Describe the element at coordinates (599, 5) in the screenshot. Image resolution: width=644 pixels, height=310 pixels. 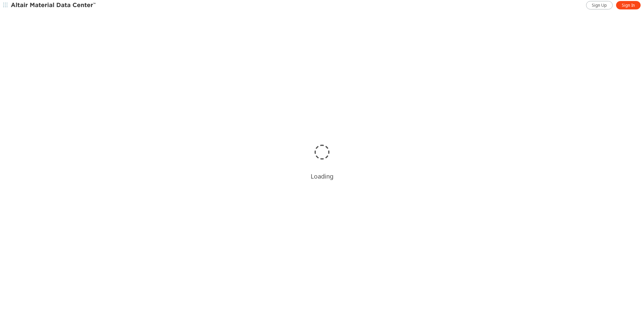
I see `a: Sign Up` at that location.